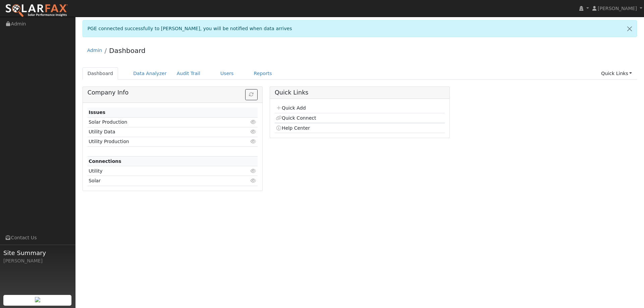 This screenshot has height=308, width=644. Describe the element at coordinates (291, 108) in the screenshot. I see `a: Quick Add` at that location.